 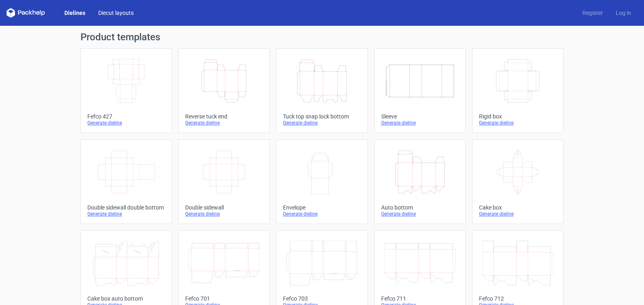 What do you see at coordinates (322, 91) in the screenshot?
I see `a: Tuck top snap lock bottomGenerate dieline` at bounding box center [322, 91].